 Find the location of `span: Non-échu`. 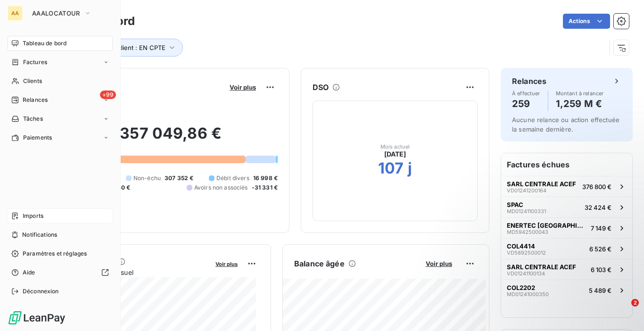

span: Non-échu is located at coordinates (147, 178).